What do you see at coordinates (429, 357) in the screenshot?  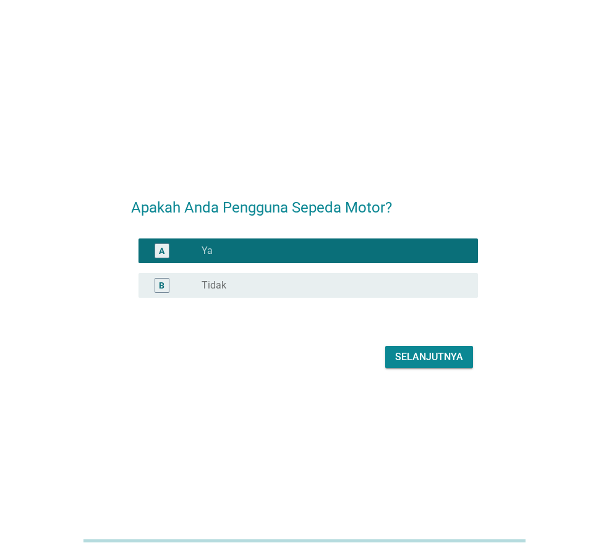 I see `button: Selanjutnya` at bounding box center [429, 357].